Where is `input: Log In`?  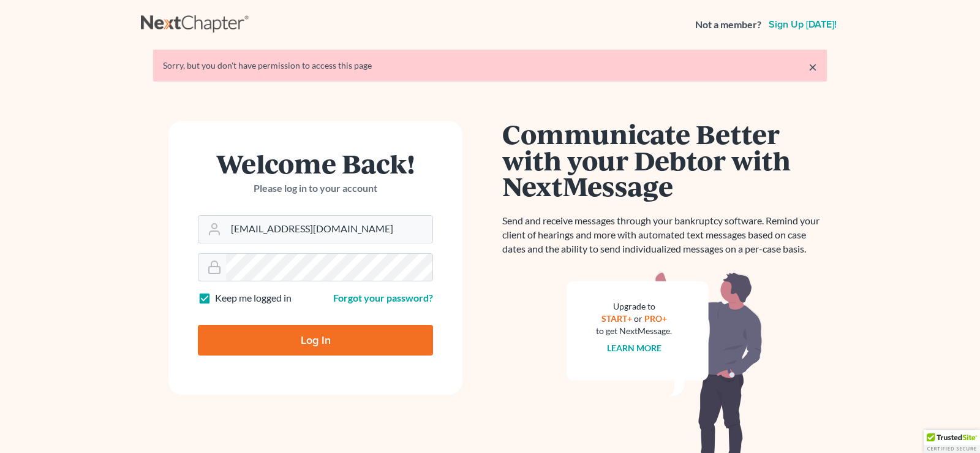 input: Log In is located at coordinates (316, 340).